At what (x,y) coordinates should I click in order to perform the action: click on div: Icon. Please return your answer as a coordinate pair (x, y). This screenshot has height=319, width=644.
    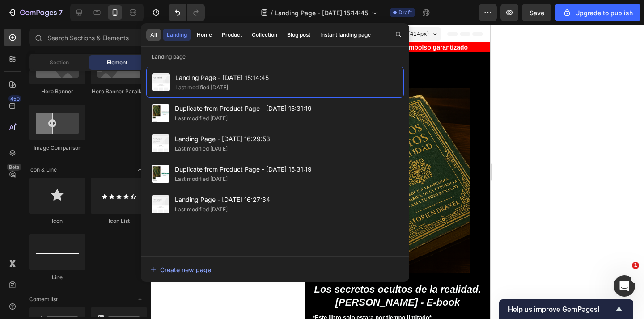
    Looking at the image, I should click on (57, 221).